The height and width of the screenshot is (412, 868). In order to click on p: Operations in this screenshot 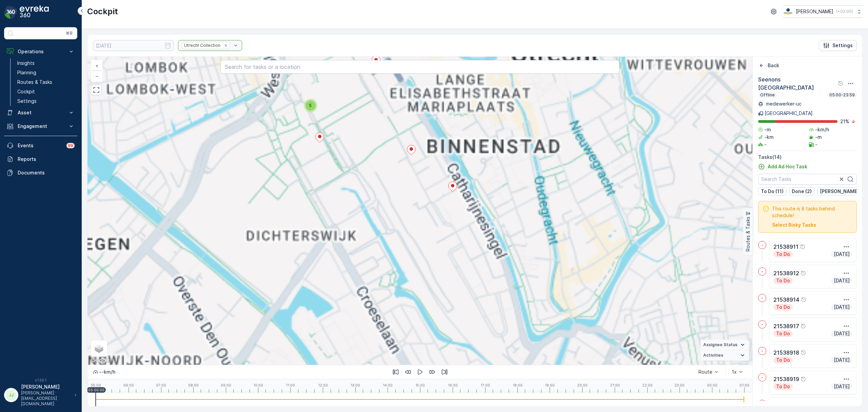, I will do `click(41, 51)`.